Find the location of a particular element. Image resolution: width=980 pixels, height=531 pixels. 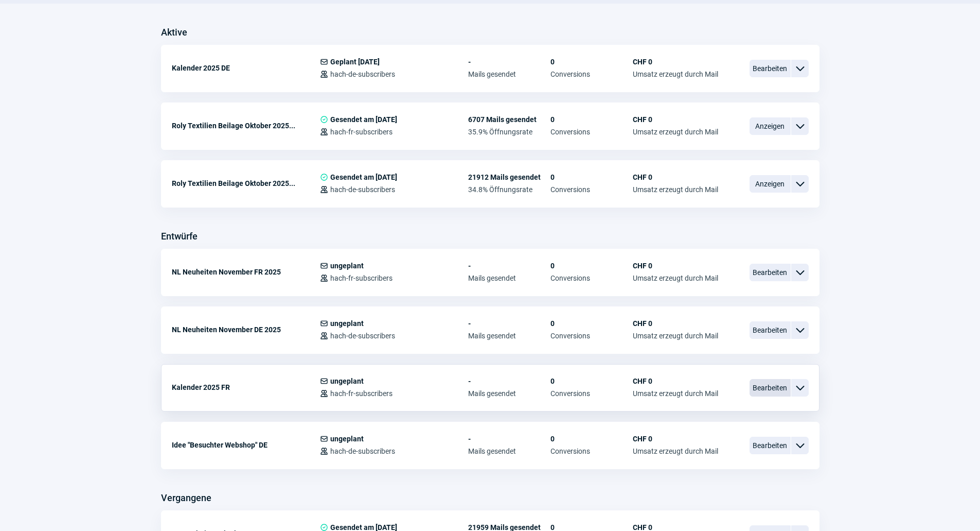

h3: Vergangene is located at coordinates (186, 498).